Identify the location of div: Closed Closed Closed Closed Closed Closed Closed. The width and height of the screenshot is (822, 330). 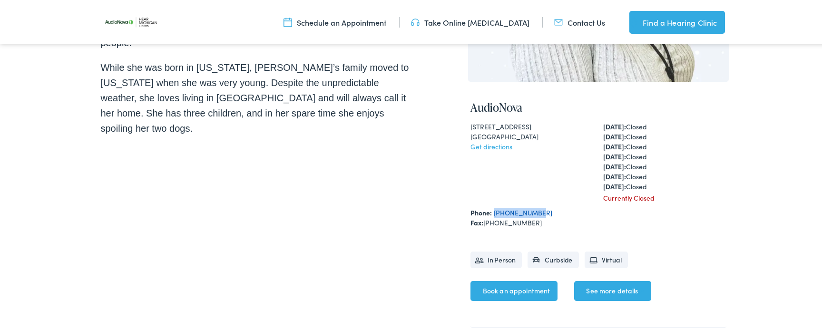
(664, 155).